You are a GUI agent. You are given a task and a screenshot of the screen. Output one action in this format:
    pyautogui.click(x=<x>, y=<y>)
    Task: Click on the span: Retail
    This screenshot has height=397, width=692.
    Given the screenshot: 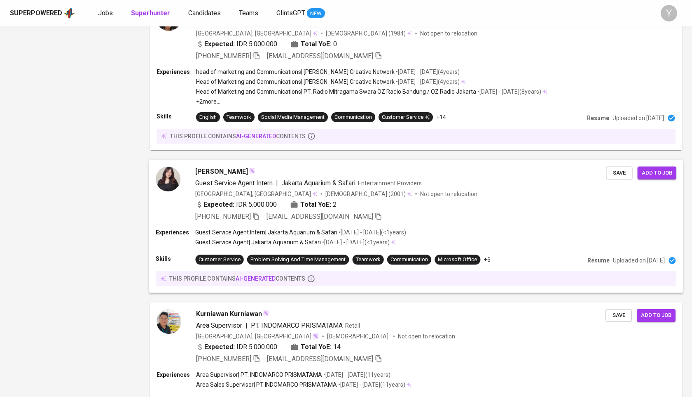 What is the action you would take?
    pyautogui.click(x=353, y=325)
    